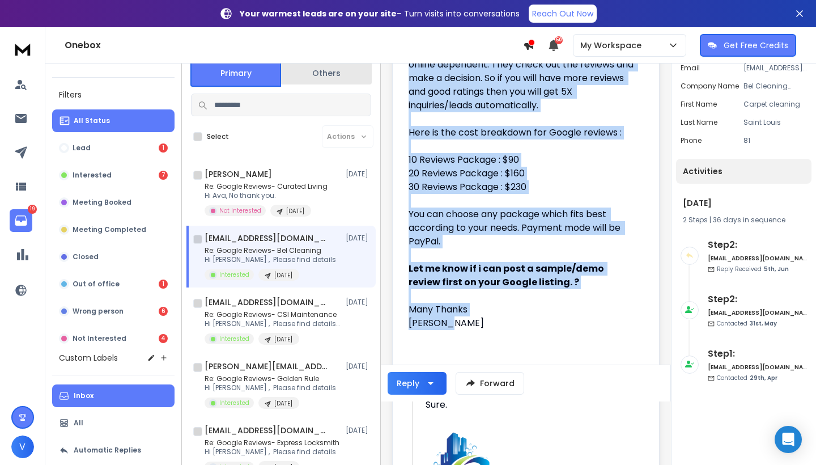  I want to click on span: 29th, Apr, so click(763, 377).